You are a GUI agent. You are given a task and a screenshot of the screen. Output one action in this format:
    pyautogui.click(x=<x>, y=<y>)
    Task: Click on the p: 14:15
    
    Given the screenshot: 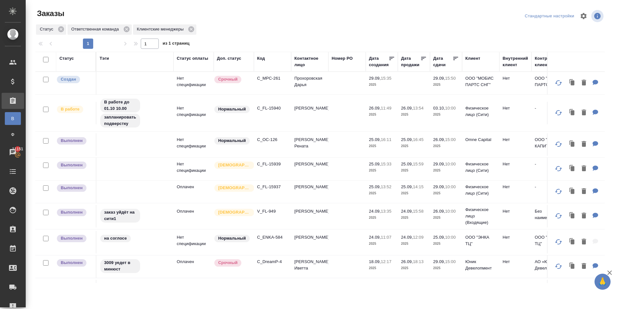 What is the action you would take?
    pyautogui.click(x=418, y=187)
    